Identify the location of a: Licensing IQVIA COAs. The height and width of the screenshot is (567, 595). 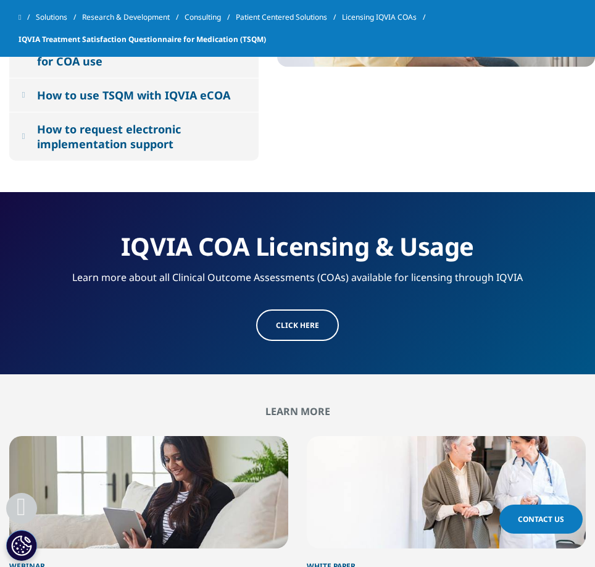
(387, 17).